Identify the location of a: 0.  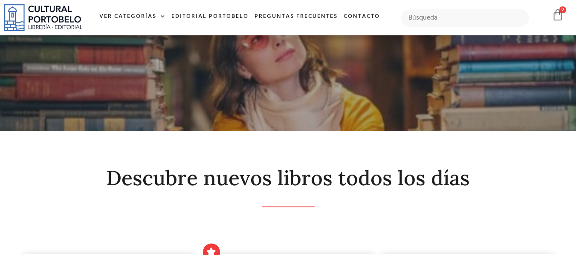
(558, 15).